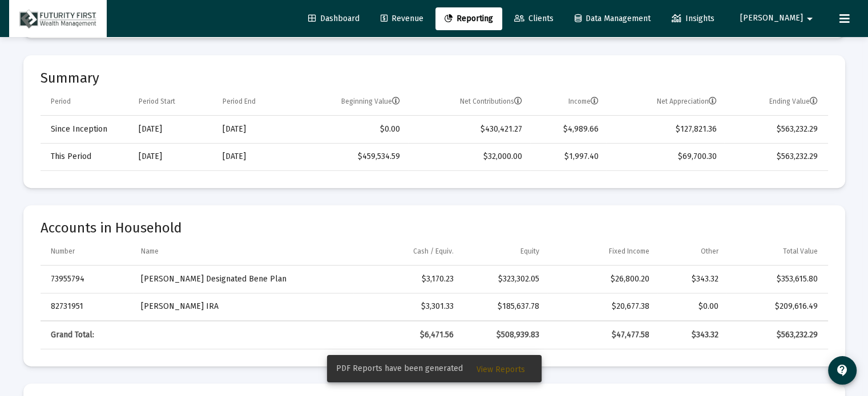 This screenshot has height=396, width=868. Describe the element at coordinates (775, 102) in the screenshot. I see `td: Column Ending Value` at that location.